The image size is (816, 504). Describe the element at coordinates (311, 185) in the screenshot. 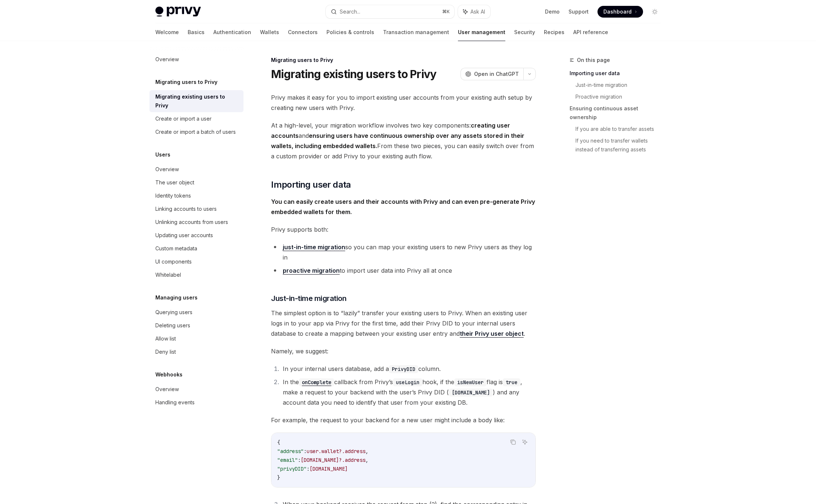

I see `span: Importing user data` at that location.